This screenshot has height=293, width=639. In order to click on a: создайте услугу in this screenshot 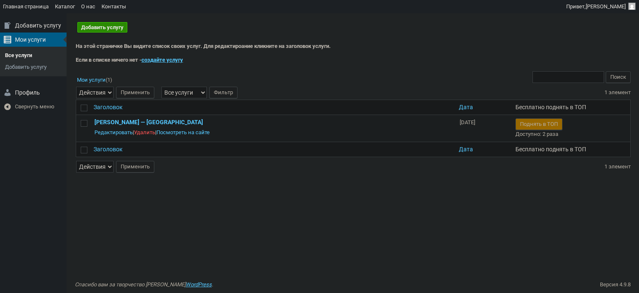, I will do `click(162, 60)`.